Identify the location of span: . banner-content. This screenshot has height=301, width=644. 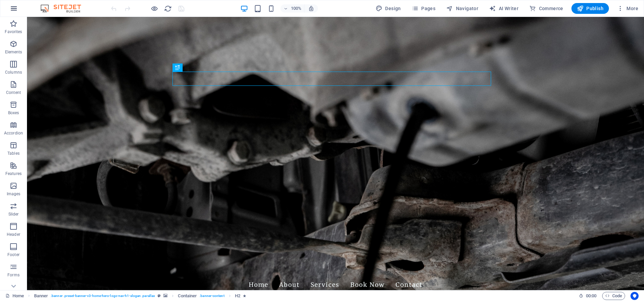
(211, 296).